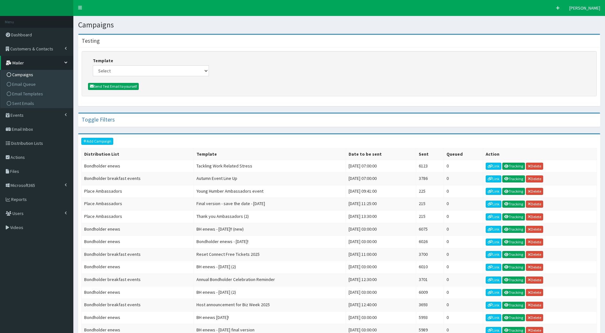 The width and height of the screenshot is (605, 333). Describe the element at coordinates (270, 217) in the screenshot. I see `td: Thank you Ambassadors (2)` at that location.